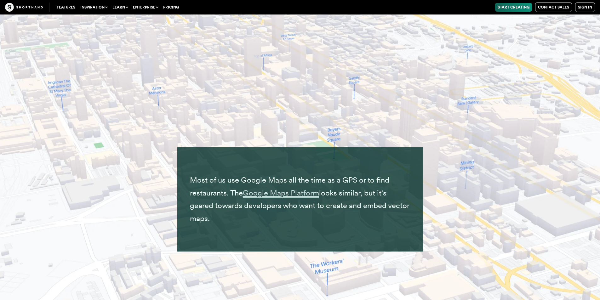  Describe the element at coordinates (281, 193) in the screenshot. I see `span: Google Maps Platform` at that location.